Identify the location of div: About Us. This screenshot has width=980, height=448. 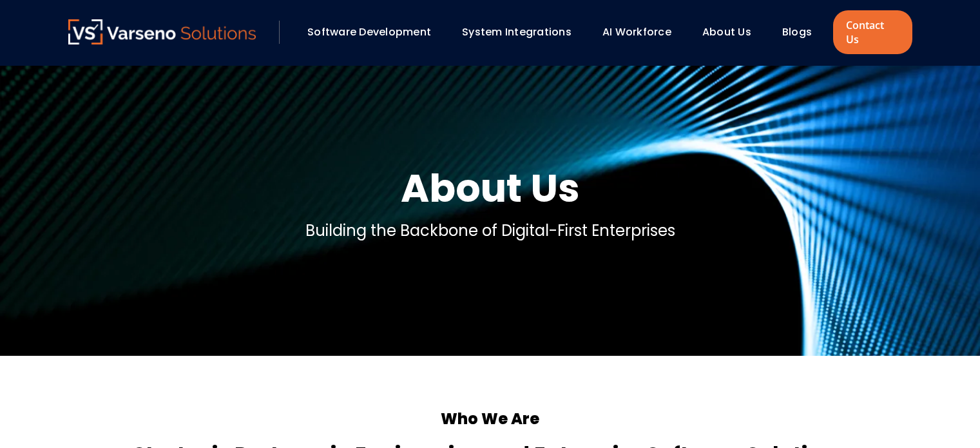
(733, 32).